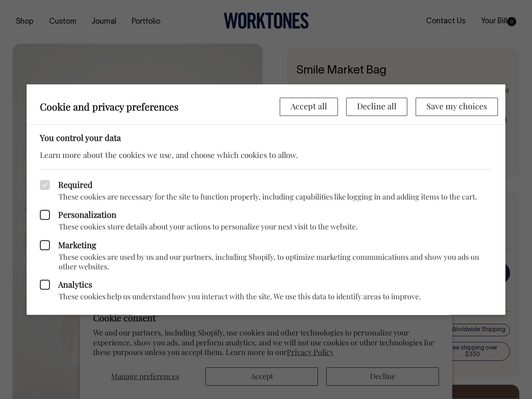 The image size is (532, 399). I want to click on p: These cookies are necessary for the site to function properly, including capabilities like loggin..., so click(266, 196).